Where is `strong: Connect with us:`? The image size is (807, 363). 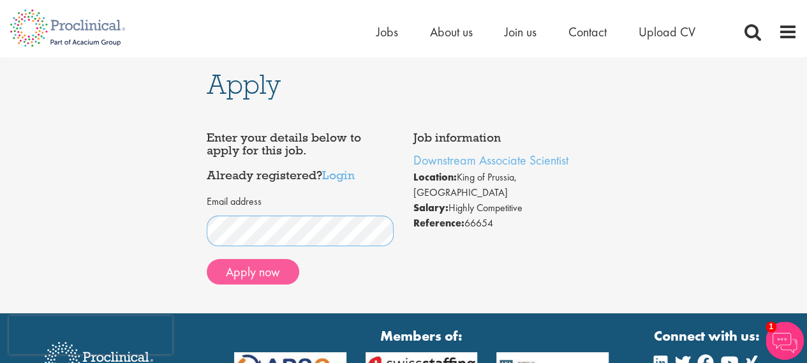
strong: Connect with us: is located at coordinates (708, 336).